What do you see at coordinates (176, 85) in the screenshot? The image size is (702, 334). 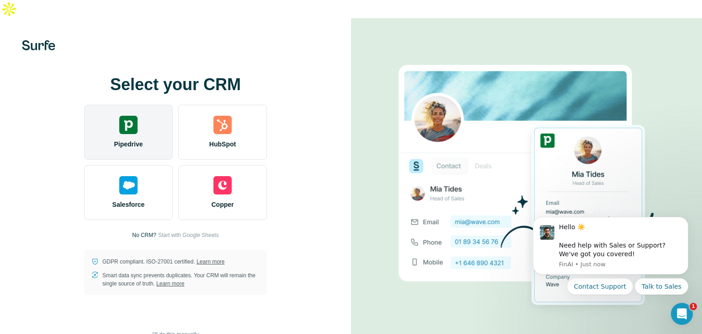 I see `h1: Select your CRM` at bounding box center [176, 85].